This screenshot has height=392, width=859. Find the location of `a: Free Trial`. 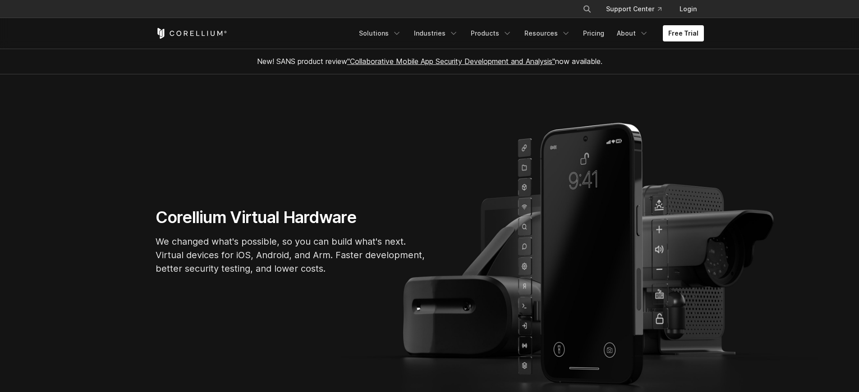

a: Free Trial is located at coordinates (683, 33).